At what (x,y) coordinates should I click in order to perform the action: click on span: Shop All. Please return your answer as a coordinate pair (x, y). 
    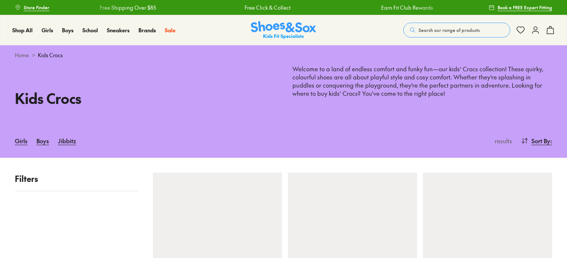
    Looking at the image, I should click on (22, 30).